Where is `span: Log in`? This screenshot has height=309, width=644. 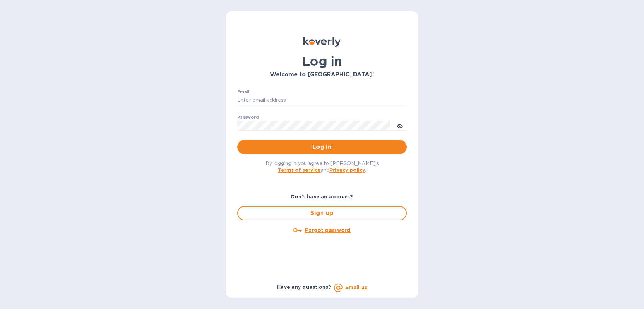
span: Log in is located at coordinates (322, 147).